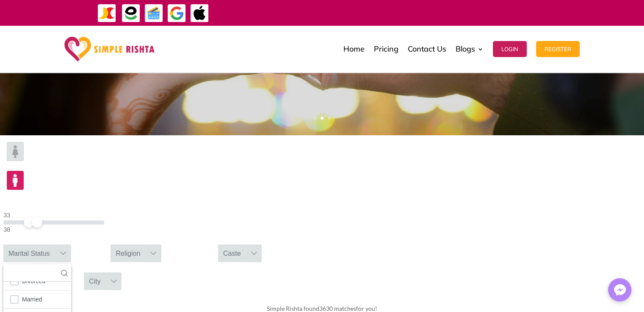 The image size is (644, 312). Describe the element at coordinates (314, 118) in the screenshot. I see `a: 1` at that location.